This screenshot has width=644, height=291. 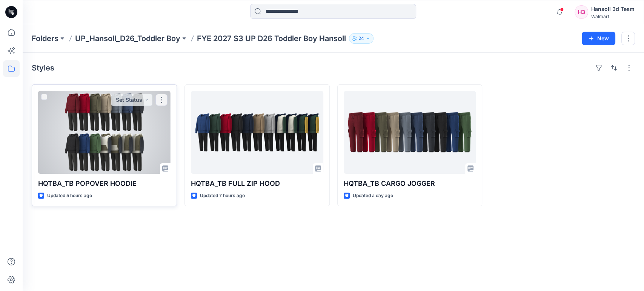 I want to click on button: New, so click(x=598, y=38).